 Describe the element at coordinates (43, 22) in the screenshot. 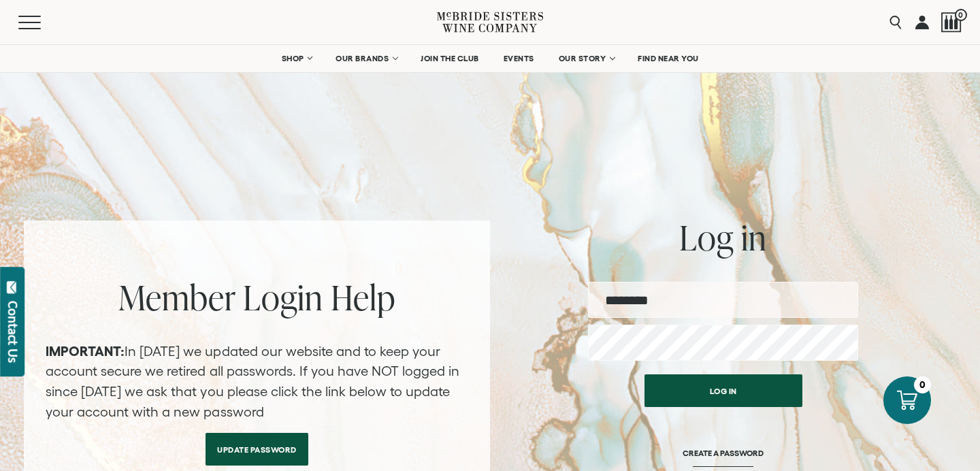

I see `button: Mobile Menu Trigger` at that location.